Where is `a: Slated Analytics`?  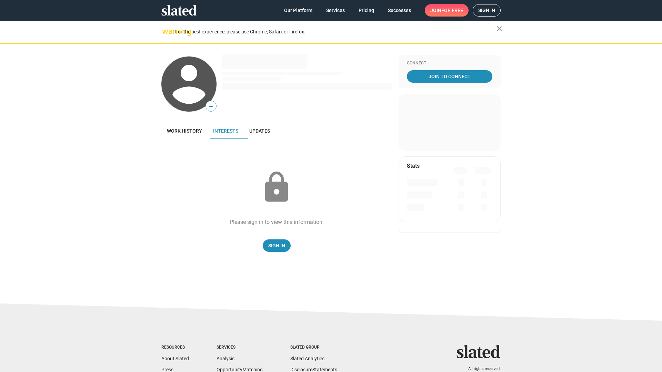
a: Slated Analytics is located at coordinates (307, 359).